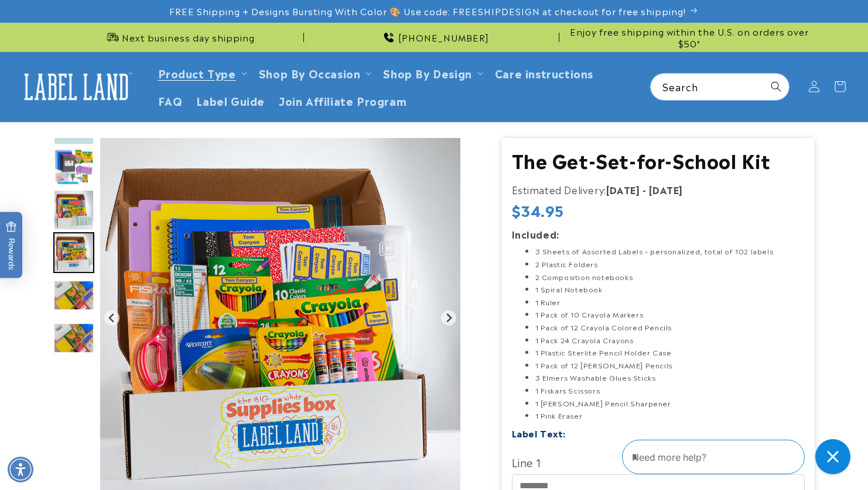 Image resolution: width=868 pixels, height=490 pixels. I want to click on textarea: Type your message here, so click(81, 22).